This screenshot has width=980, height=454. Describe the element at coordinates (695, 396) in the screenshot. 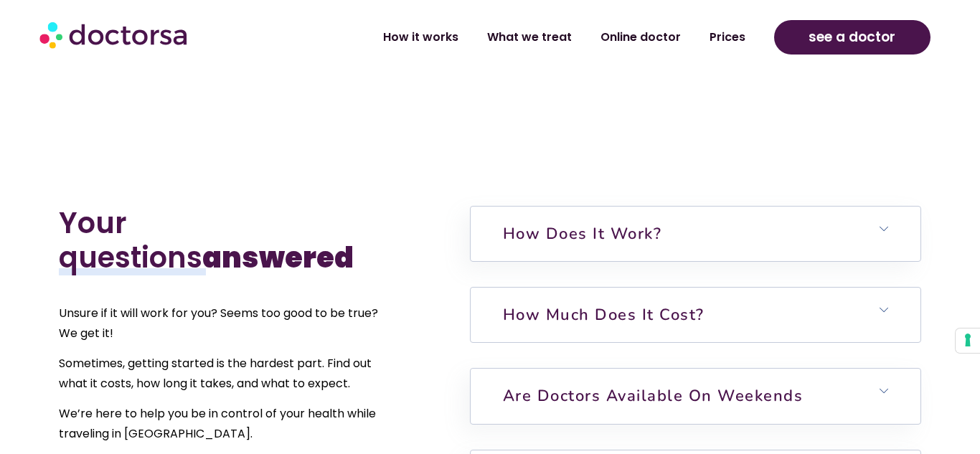

I see `h6: Are doctors available on weekends` at that location.